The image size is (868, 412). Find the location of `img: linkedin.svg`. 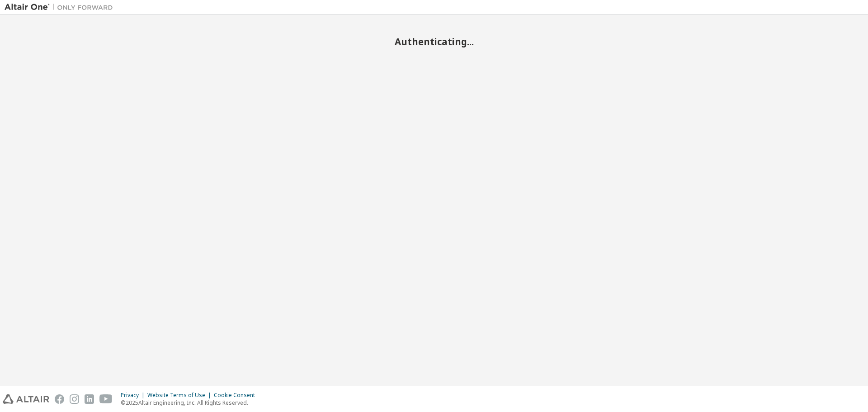

img: linkedin.svg is located at coordinates (89, 398).